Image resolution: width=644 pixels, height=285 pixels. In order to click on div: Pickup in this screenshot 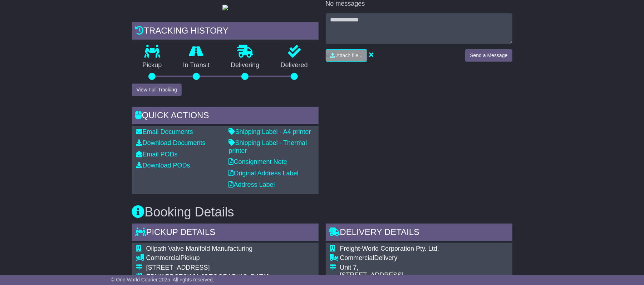, I will do `click(207, 258)`.